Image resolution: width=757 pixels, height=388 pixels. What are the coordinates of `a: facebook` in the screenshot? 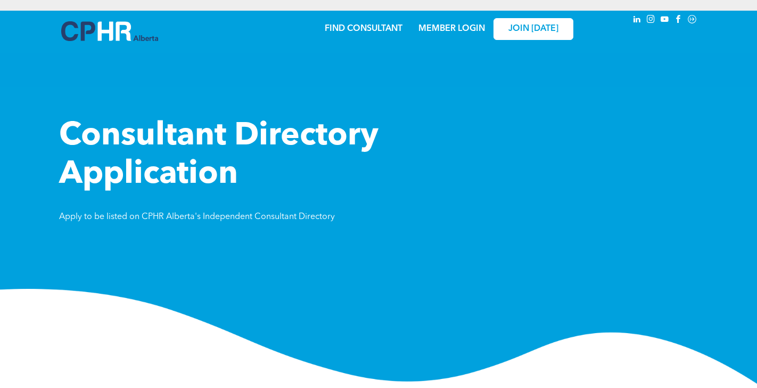 It's located at (678, 20).